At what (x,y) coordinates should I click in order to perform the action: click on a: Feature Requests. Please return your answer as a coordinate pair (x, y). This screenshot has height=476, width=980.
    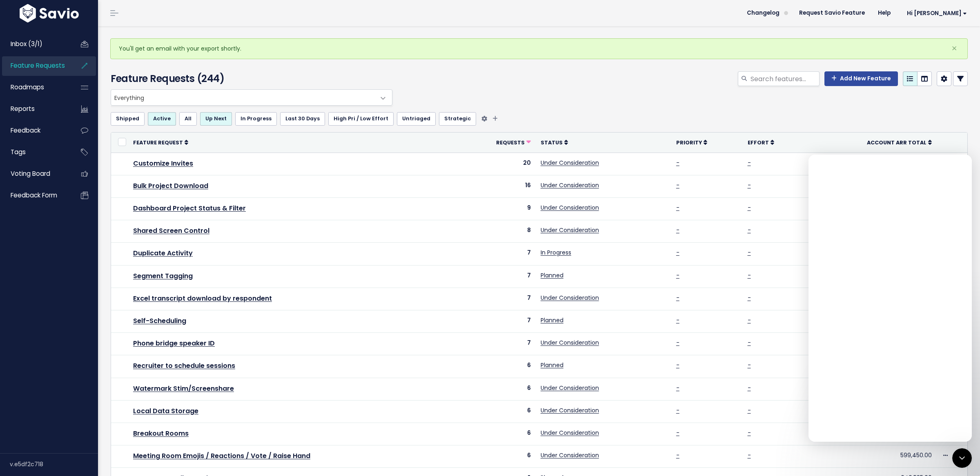
    Looking at the image, I should click on (35, 66).